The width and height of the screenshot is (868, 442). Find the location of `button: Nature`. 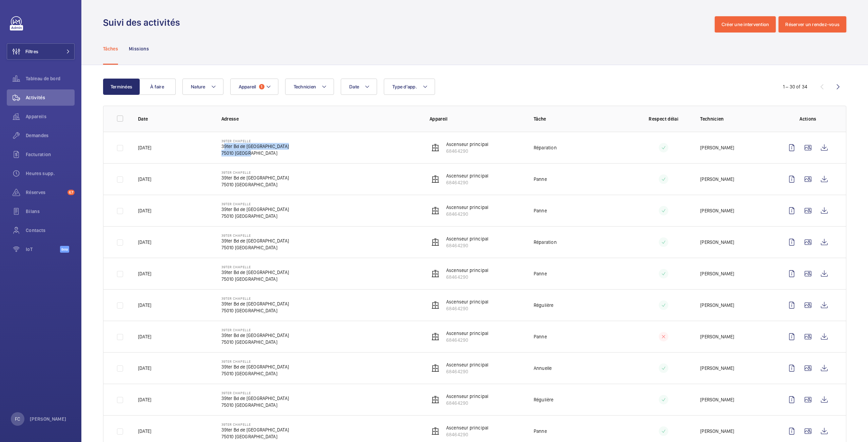

button: Nature is located at coordinates (203, 87).